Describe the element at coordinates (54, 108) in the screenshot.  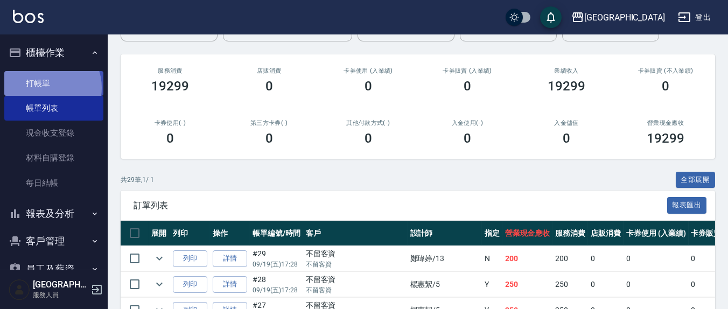
I see `a: 帳單列表` at that location.